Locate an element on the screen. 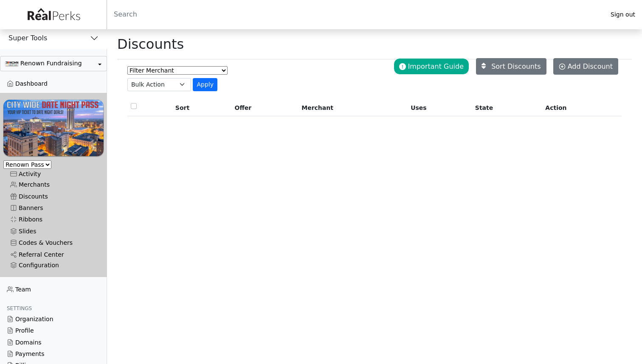 This screenshot has width=642, height=364. th: Merchant is located at coordinates (353, 107).